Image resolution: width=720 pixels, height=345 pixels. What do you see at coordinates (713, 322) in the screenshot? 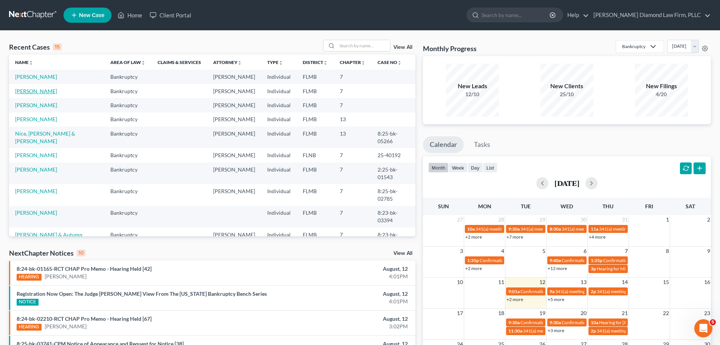
I see `span: 5` at bounding box center [713, 322].